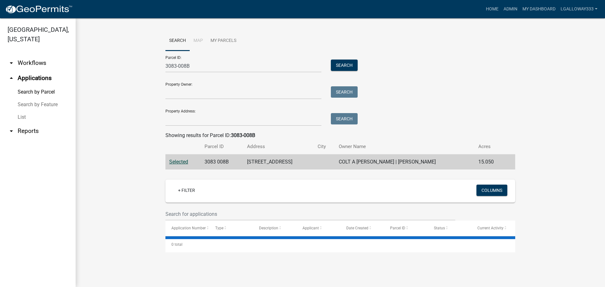  What do you see at coordinates (269, 228) in the screenshot?
I see `span: Description` at bounding box center [269, 228].